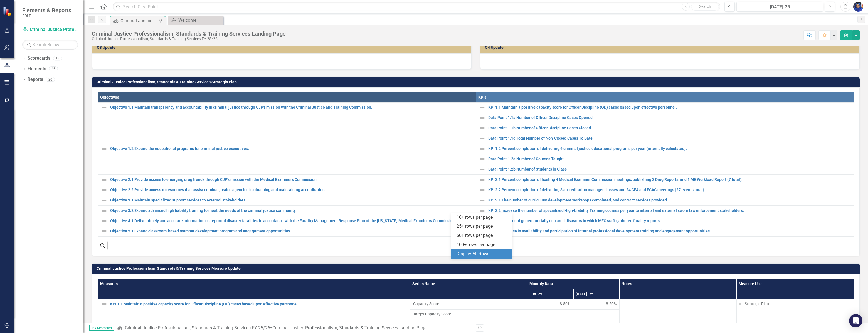 The width and height of the screenshot is (868, 333). What do you see at coordinates (669, 128) in the screenshot?
I see `a: Data Point 1.1b Number of Officer Discipline Cases Closed.` at bounding box center [669, 128].